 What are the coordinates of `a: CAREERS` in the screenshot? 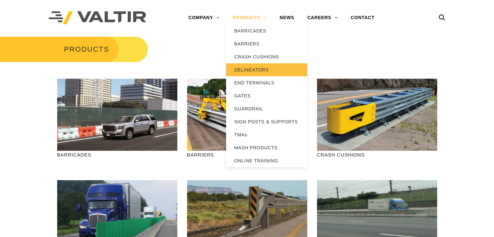 It's located at (322, 18).